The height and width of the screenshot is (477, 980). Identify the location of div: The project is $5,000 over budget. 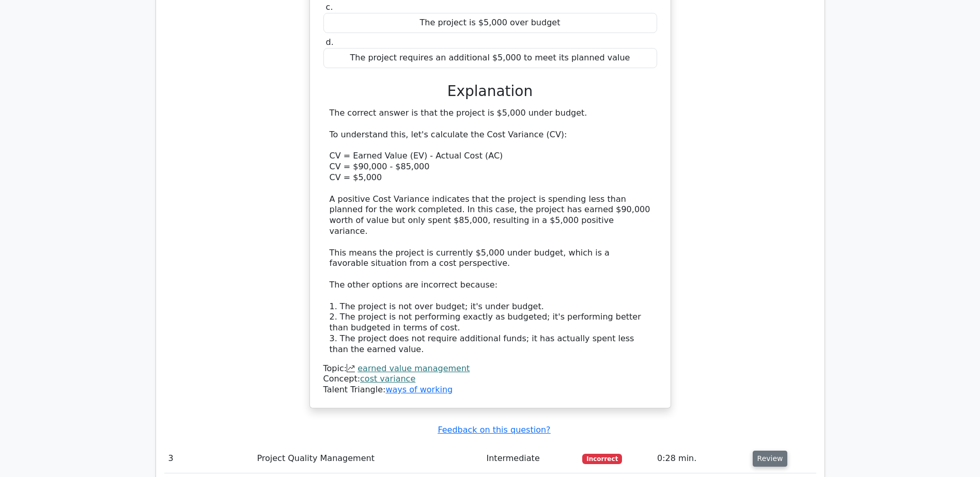
(490, 23).